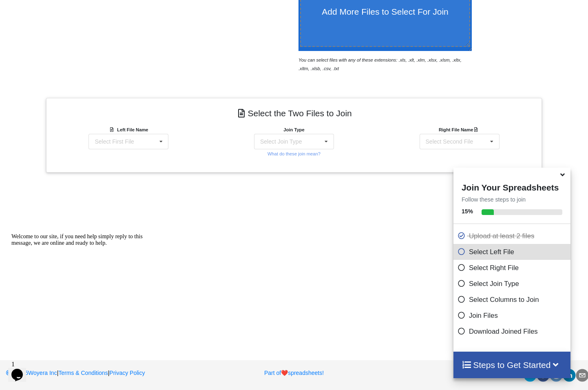 This screenshot has height=390, width=588. What do you see at coordinates (513, 315) in the screenshot?
I see `p: Join Files` at bounding box center [513, 315].